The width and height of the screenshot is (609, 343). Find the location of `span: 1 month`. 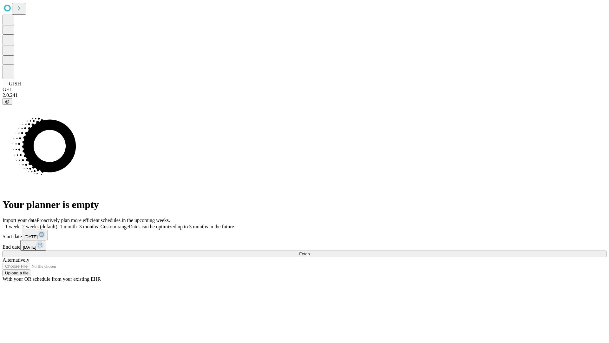

span: 1 month is located at coordinates (68, 226).